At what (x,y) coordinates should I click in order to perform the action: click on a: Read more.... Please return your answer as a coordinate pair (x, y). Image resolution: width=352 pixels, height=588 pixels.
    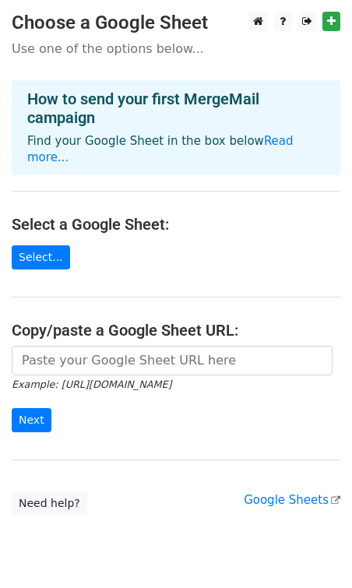
    Looking at the image, I should click on (160, 149).